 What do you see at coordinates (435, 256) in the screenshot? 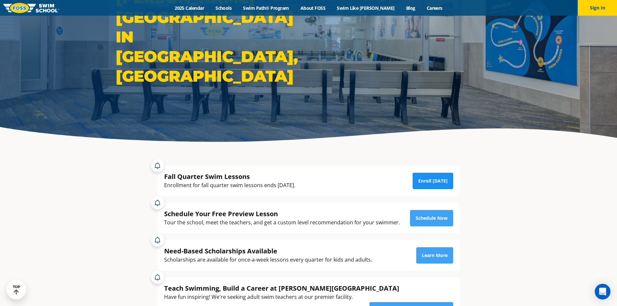
I see `a: Learn More` at bounding box center [435, 256].